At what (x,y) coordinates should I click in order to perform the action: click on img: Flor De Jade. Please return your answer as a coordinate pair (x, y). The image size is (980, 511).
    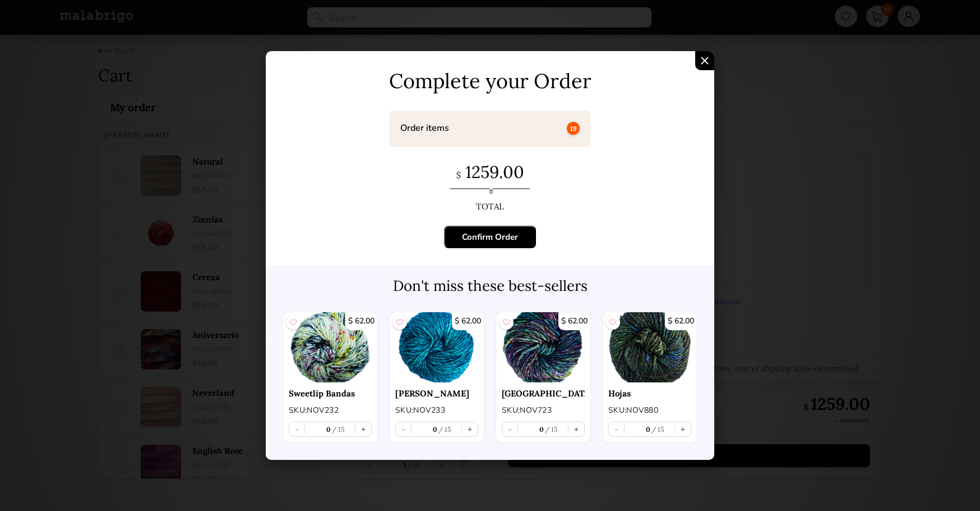
    Looking at the image, I should click on (437, 347).